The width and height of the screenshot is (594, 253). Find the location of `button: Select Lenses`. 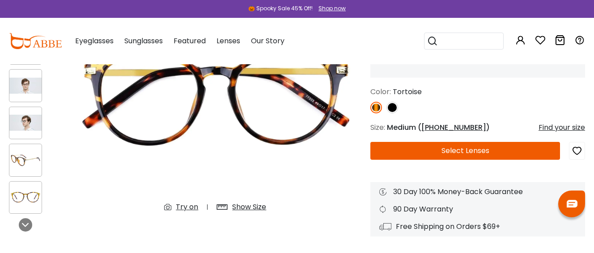

button: Select Lenses is located at coordinates (465, 151).